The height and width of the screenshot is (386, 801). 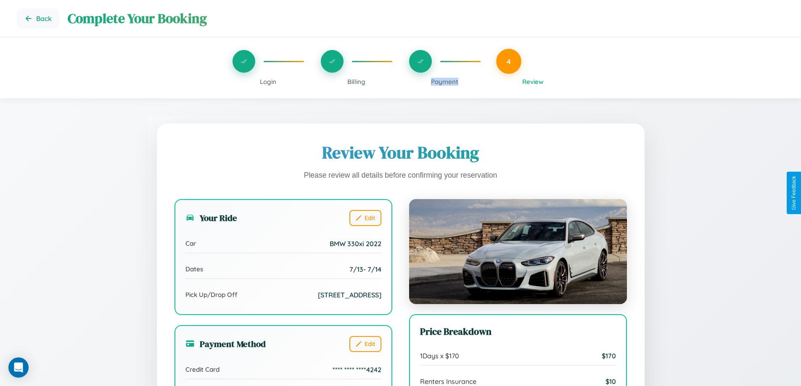 What do you see at coordinates (225, 344) in the screenshot?
I see `h3: Payment Method` at bounding box center [225, 344].